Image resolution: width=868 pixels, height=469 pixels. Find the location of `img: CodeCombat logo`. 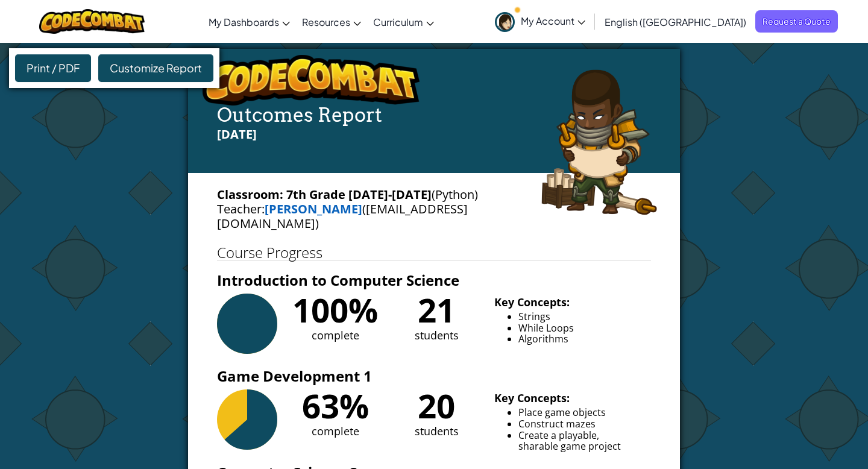

img: CodeCombat logo is located at coordinates (92, 21).